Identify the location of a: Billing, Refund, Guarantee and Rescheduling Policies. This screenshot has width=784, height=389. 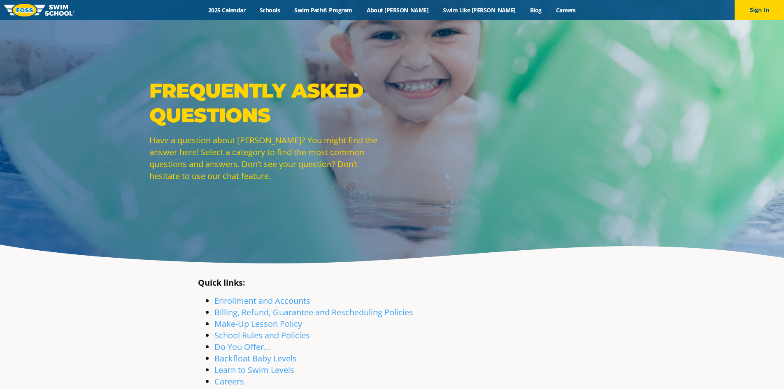
(314, 312).